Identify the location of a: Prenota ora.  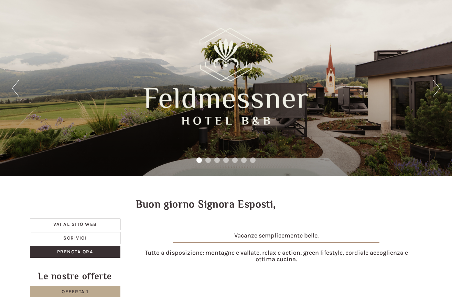
(75, 252).